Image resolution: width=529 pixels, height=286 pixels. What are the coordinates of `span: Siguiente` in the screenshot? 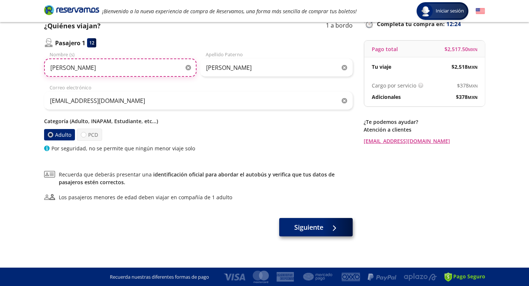 It's located at (308, 227).